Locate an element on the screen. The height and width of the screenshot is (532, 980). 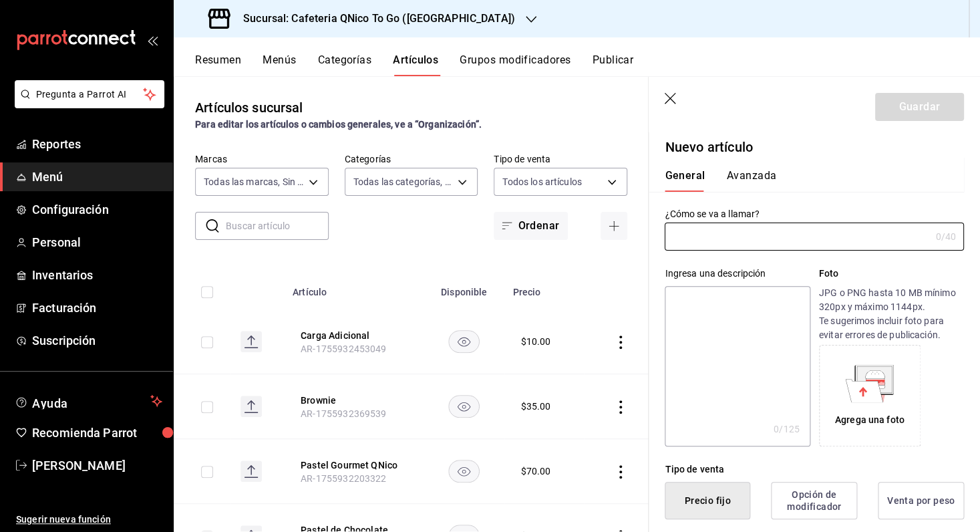
span: Suscripción is located at coordinates (97, 340).